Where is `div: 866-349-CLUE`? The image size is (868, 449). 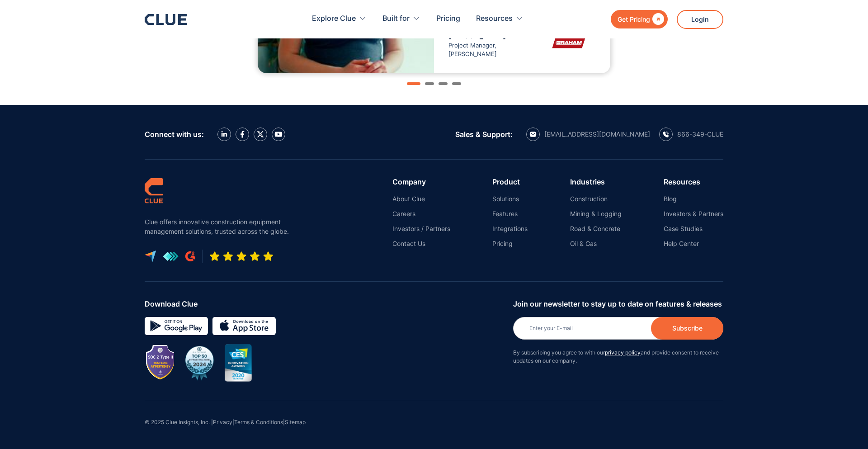
div: 866-349-CLUE is located at coordinates (700, 134).